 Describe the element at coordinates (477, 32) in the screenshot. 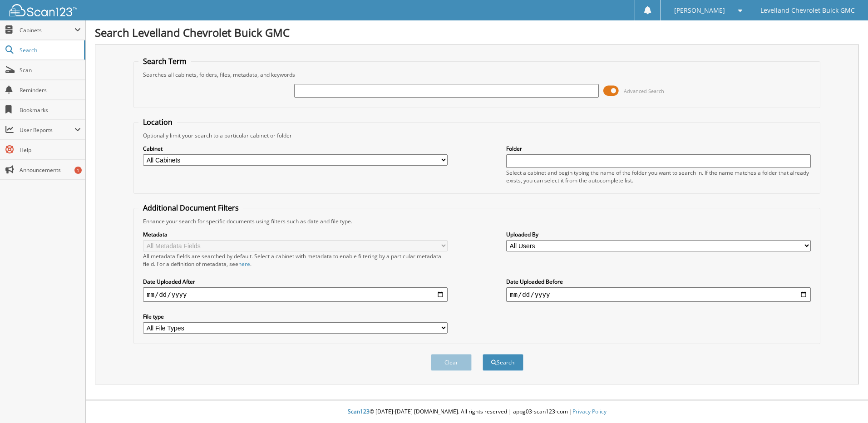

I see `h1: Search Levelland Chevrolet Buick GMC` at that location.